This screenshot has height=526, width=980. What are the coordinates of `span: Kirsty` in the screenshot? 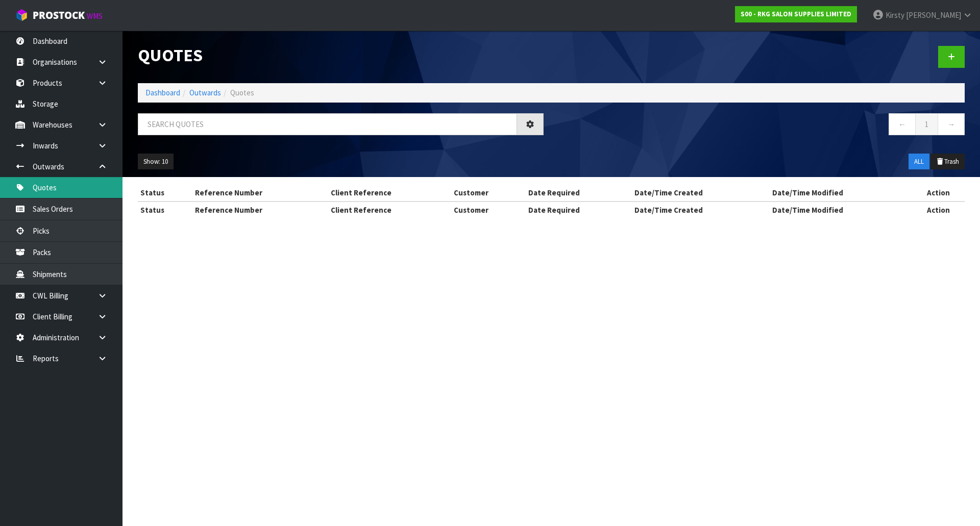 It's located at (895, 15).